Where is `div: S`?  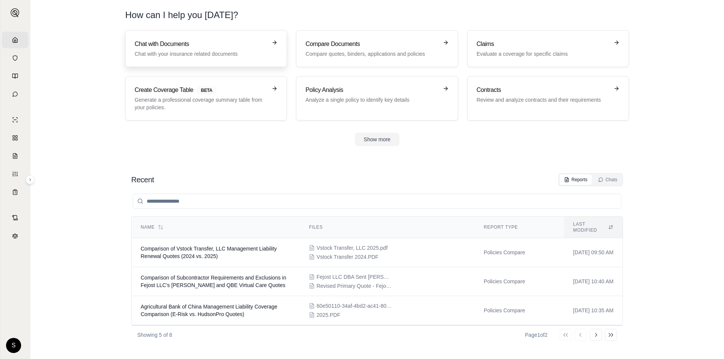 div: S is located at coordinates (14, 346).